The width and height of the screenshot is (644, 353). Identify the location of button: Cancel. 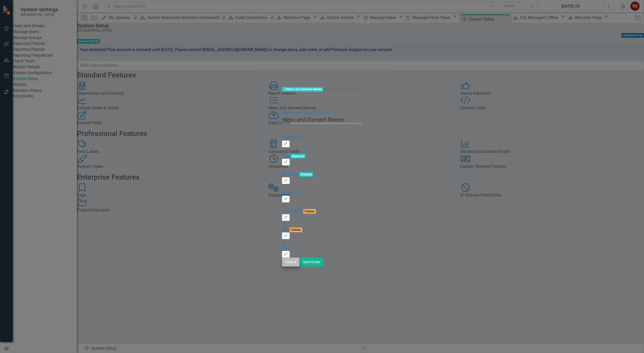
(291, 262).